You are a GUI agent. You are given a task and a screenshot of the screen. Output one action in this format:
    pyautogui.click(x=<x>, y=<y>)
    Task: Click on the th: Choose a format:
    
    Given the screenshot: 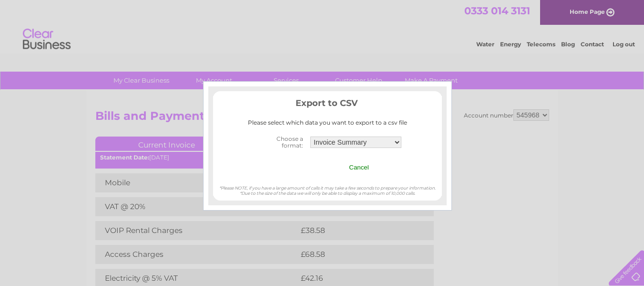 What is the action you would take?
    pyautogui.click(x=280, y=142)
    